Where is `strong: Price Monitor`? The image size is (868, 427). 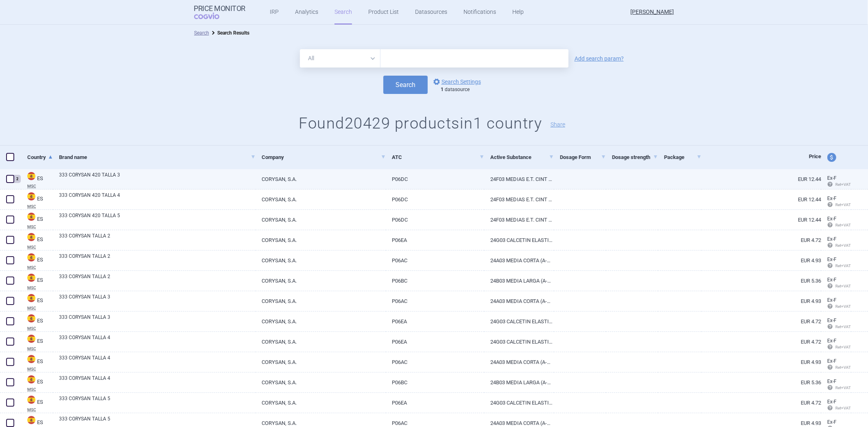 strong: Price Monitor is located at coordinates (220, 9).